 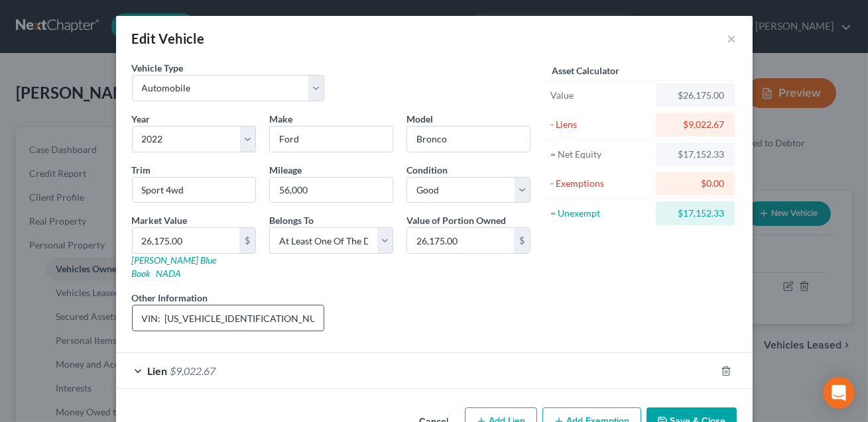 What do you see at coordinates (291, 220) in the screenshot?
I see `span: Belongs To` at bounding box center [291, 220].